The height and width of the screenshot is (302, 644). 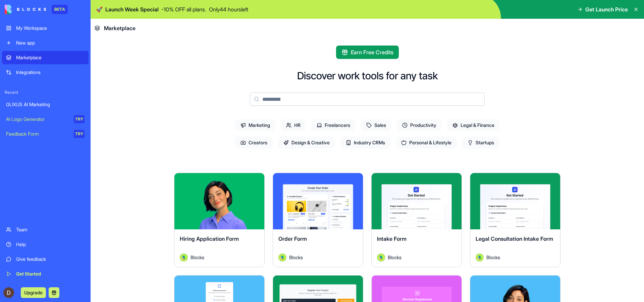 What do you see at coordinates (416, 220) in the screenshot?
I see `a: Intake FormAvatarBlocks` at bounding box center [416, 220].